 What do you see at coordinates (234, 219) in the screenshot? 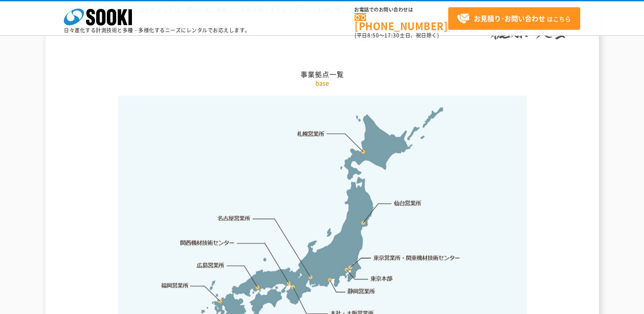
I see `a: 名古屋営業所` at bounding box center [234, 219].